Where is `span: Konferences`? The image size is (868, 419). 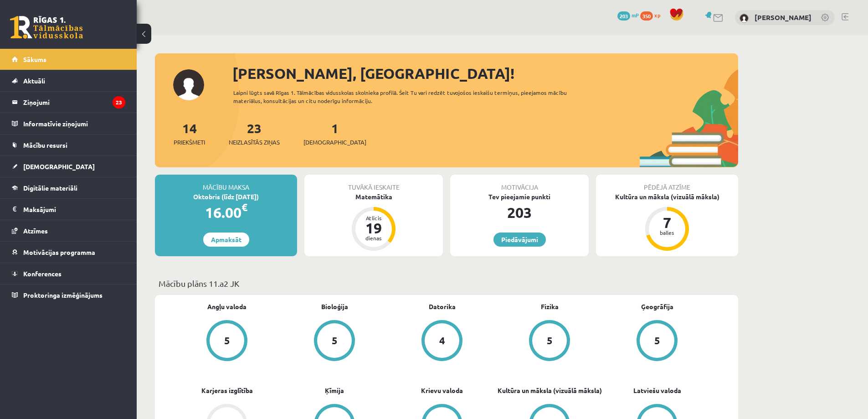
span: Konferences is located at coordinates (42, 274).